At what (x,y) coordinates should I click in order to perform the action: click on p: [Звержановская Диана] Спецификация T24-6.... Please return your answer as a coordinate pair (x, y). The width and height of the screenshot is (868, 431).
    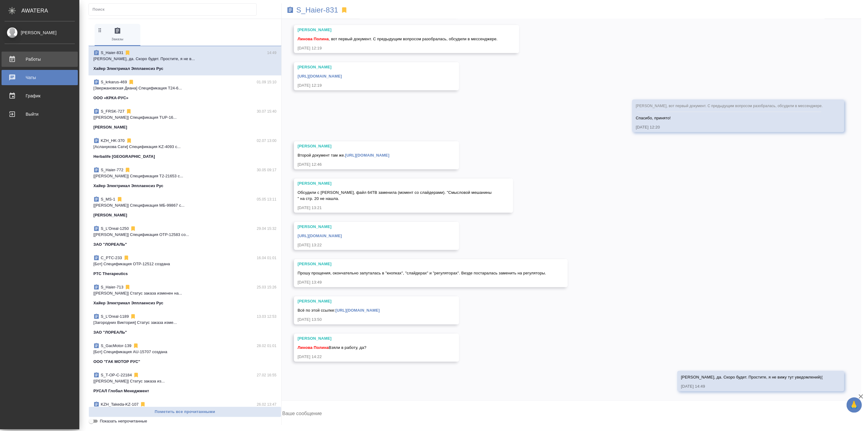
    Looking at the image, I should click on (185, 88).